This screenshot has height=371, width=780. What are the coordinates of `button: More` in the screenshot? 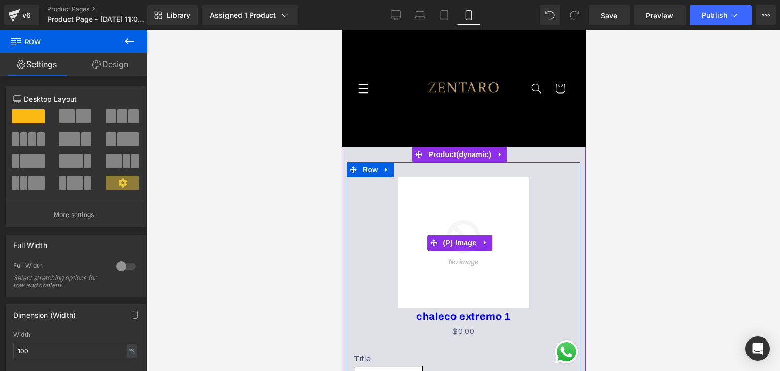 It's located at (766, 15).